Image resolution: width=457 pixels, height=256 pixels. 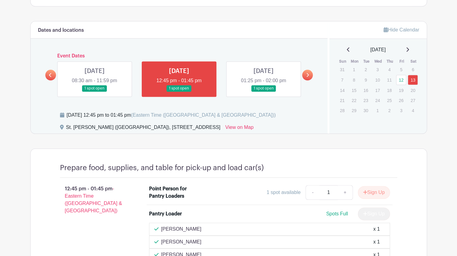 What do you see at coordinates (342, 80) in the screenshot?
I see `p: 7` at bounding box center [342, 80].